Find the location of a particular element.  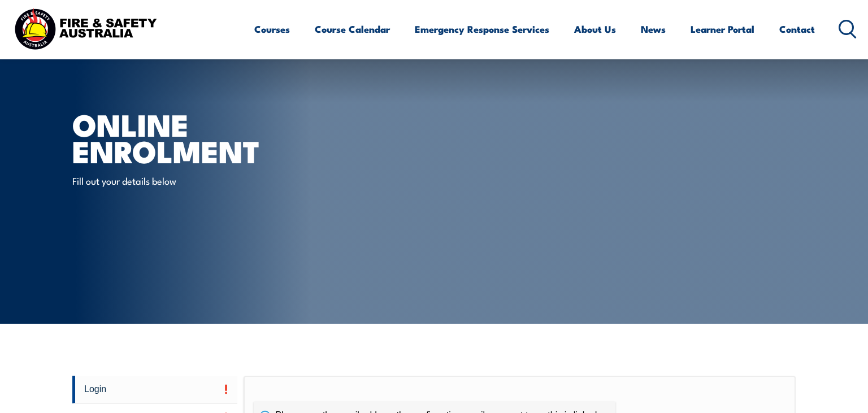

a: Contact is located at coordinates (797, 29).